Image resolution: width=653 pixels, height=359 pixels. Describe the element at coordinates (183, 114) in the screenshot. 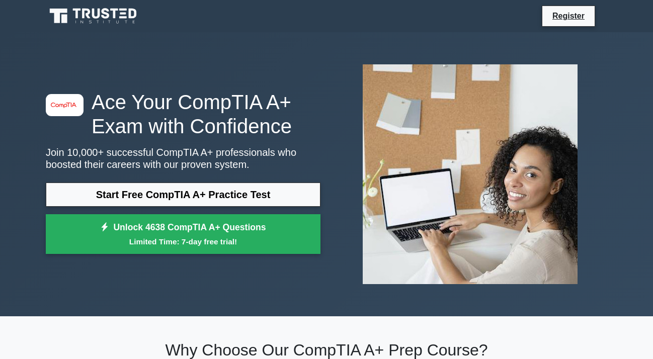

I see `h1: Ace Your CompTIA A+ Exam with Confidence` at that location.